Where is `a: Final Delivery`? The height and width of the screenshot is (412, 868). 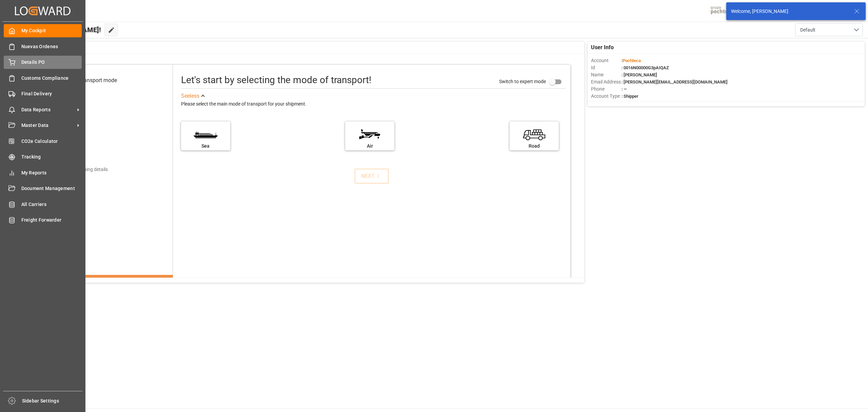 a: Final Delivery is located at coordinates (43, 94).